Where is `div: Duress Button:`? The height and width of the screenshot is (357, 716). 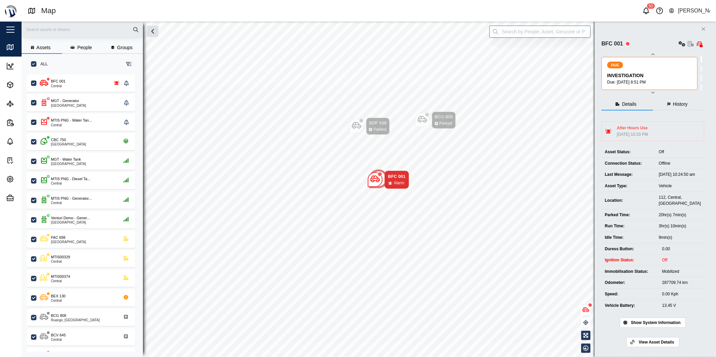 div: Duress Button: is located at coordinates (630, 249).